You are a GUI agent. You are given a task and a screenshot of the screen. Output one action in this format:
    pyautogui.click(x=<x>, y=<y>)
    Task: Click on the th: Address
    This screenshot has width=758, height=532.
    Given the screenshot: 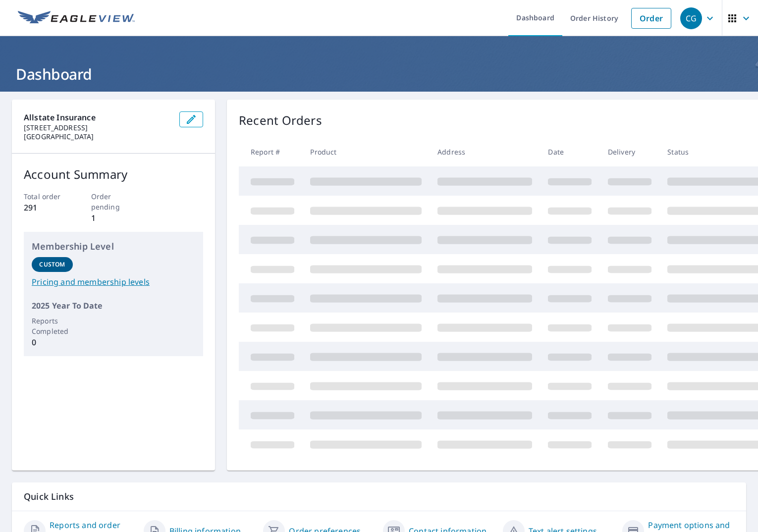 What is the action you would take?
    pyautogui.click(x=484, y=151)
    